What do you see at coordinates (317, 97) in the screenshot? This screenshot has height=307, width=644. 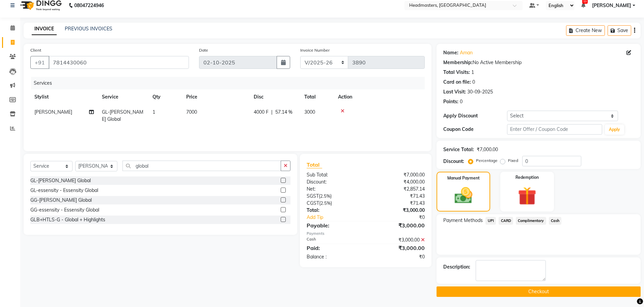 I see `th: Total` at bounding box center [317, 97].